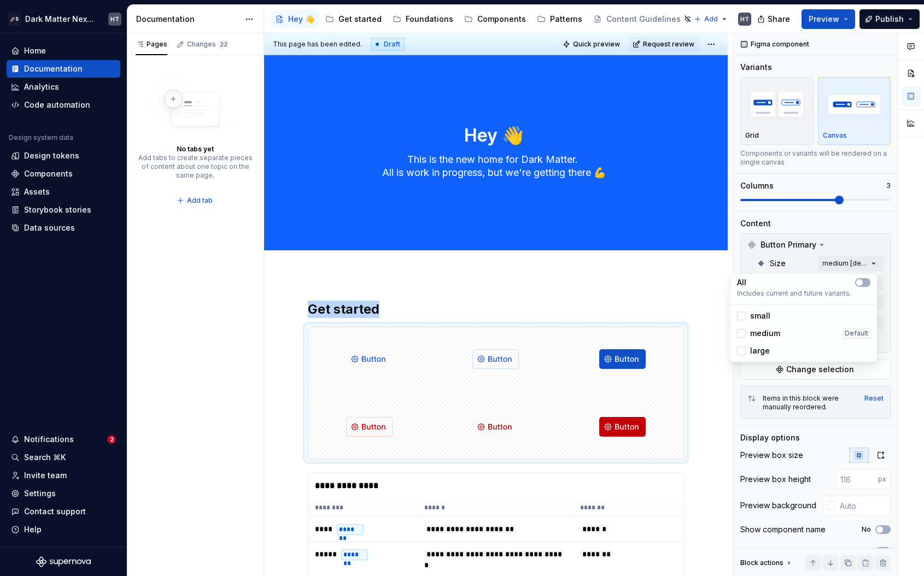 The height and width of the screenshot is (576, 924). I want to click on div: Default, so click(856, 334).